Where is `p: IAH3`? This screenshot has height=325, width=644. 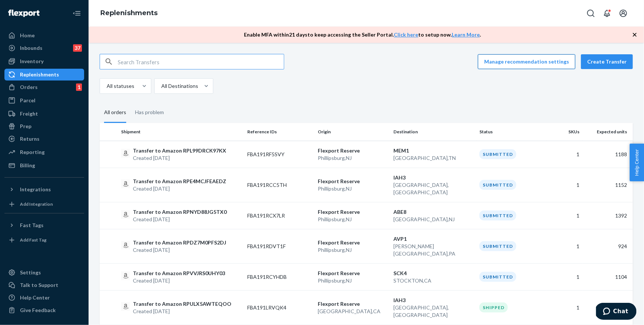
p: IAH3 is located at coordinates (434, 300).